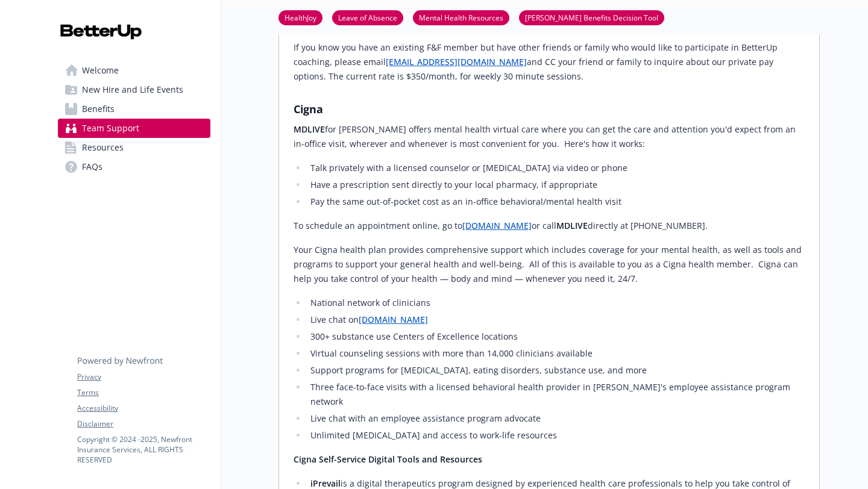  What do you see at coordinates (556, 337) in the screenshot?
I see `li: 300+ substance use Centers of Excellence locations` at bounding box center [556, 337].